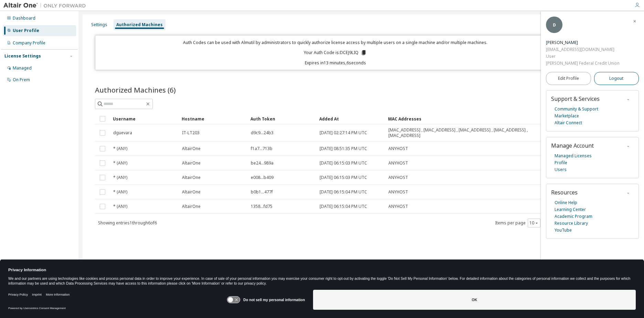  Describe the element at coordinates (262, 149) in the screenshot. I see `span: f1a7...713b` at that location.